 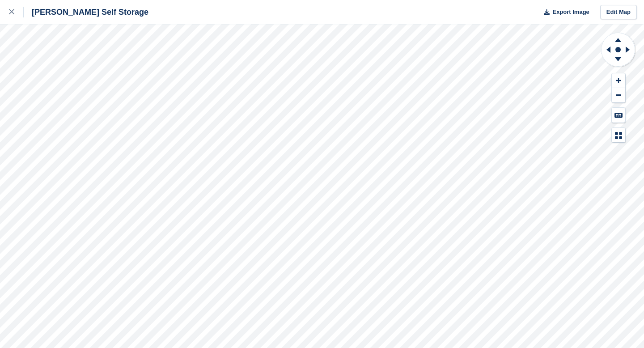 What do you see at coordinates (564, 12) in the screenshot?
I see `button: Export Image` at bounding box center [564, 12].